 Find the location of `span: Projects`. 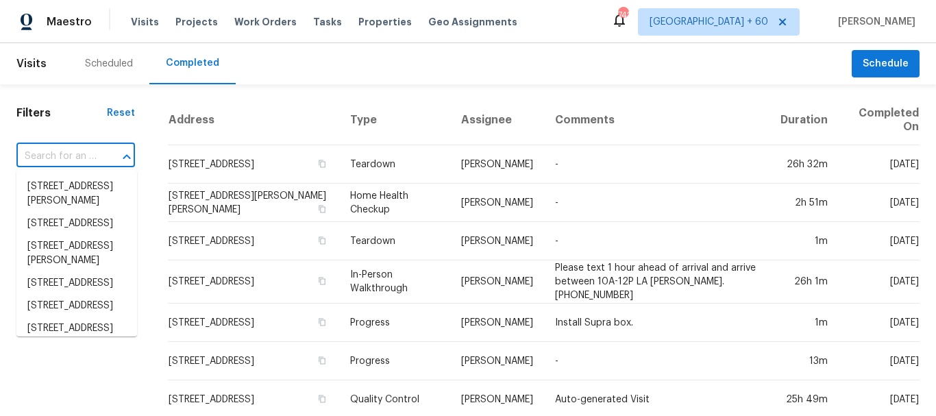

span: Projects is located at coordinates (197, 22).